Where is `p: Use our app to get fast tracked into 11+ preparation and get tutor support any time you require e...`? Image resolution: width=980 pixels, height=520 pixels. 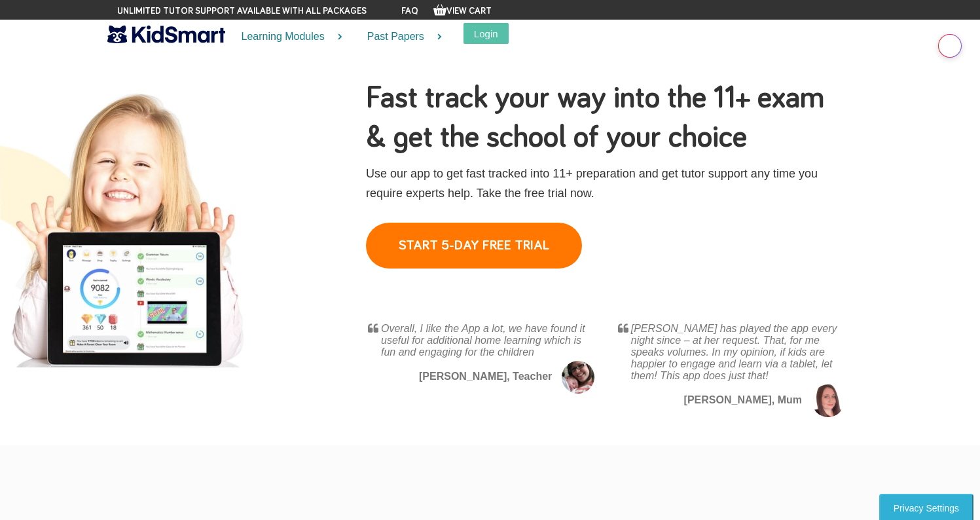 p: Use our app to get fast tracked into 11+ preparation and get tutor support any time you require e... is located at coordinates (606, 183).